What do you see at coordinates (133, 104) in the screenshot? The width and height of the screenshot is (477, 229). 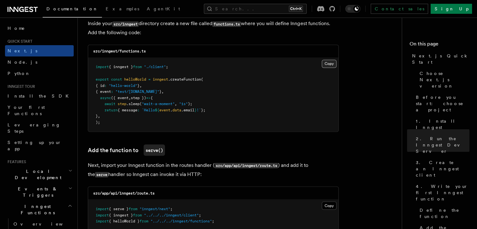 I see `span: .sleep` at bounding box center [133, 104].